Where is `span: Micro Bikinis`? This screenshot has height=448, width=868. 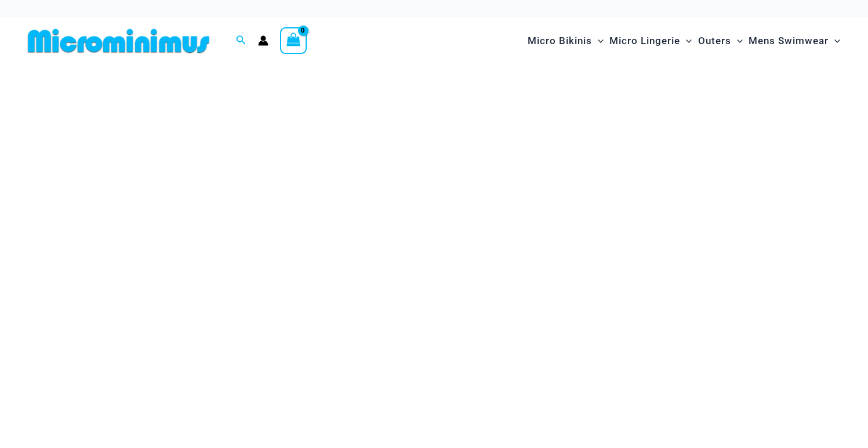
span: Micro Bikinis is located at coordinates (559, 41).